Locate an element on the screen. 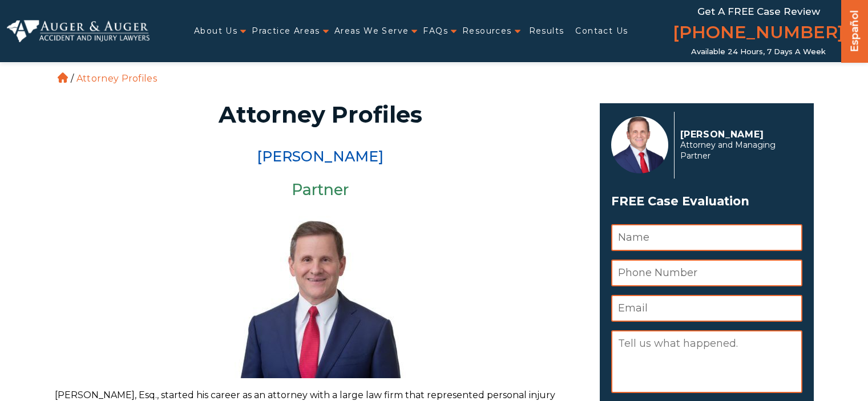 The image size is (868, 401). h1: Attorney Profiles is located at coordinates (320, 115).